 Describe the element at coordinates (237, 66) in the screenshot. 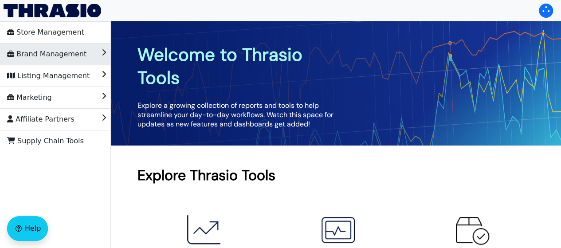

I see `h1: Welcome to Thrasio Tools` at that location.